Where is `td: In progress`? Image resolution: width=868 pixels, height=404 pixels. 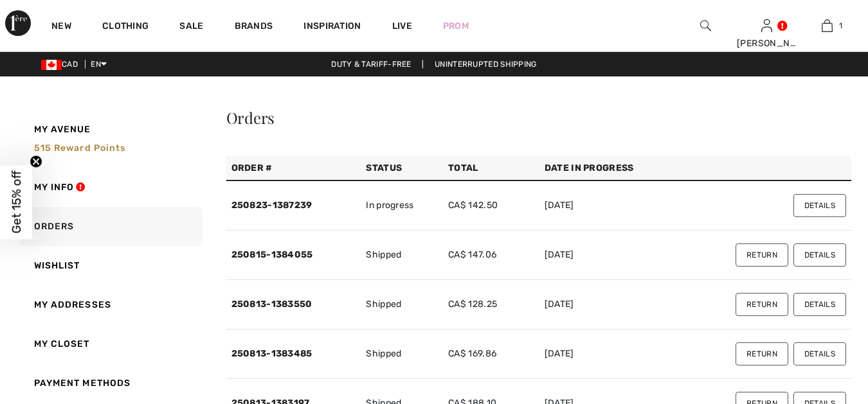 td: In progress is located at coordinates (402, 205).